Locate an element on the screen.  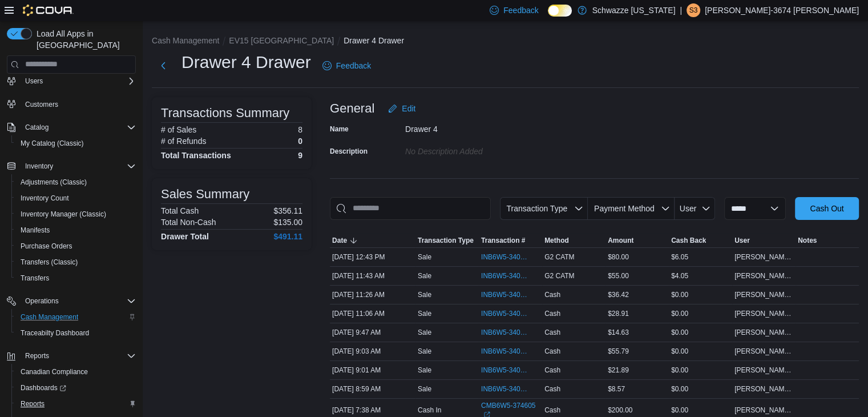
span: $80.00 is located at coordinates (618, 257).